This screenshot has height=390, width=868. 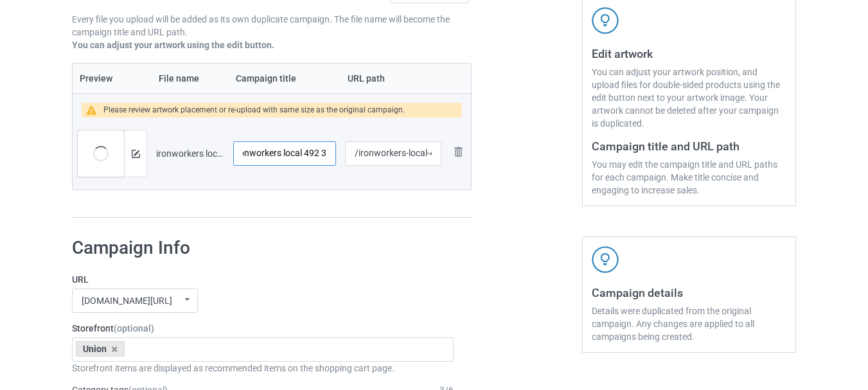 What do you see at coordinates (190, 153) in the screenshot?
I see `div: ironworkers local 492 3.png` at bounding box center [190, 153].